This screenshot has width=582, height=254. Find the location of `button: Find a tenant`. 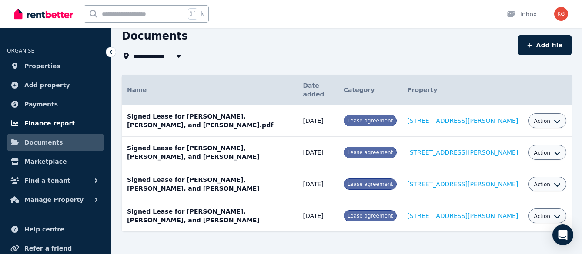

button: Find a tenant is located at coordinates (55, 181).